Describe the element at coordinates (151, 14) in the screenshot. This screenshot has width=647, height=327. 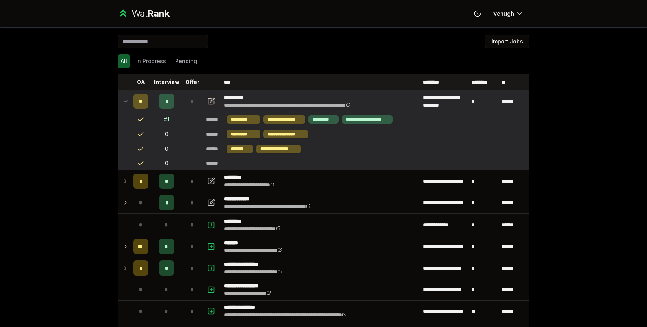
I see `div: Wat` at that location.